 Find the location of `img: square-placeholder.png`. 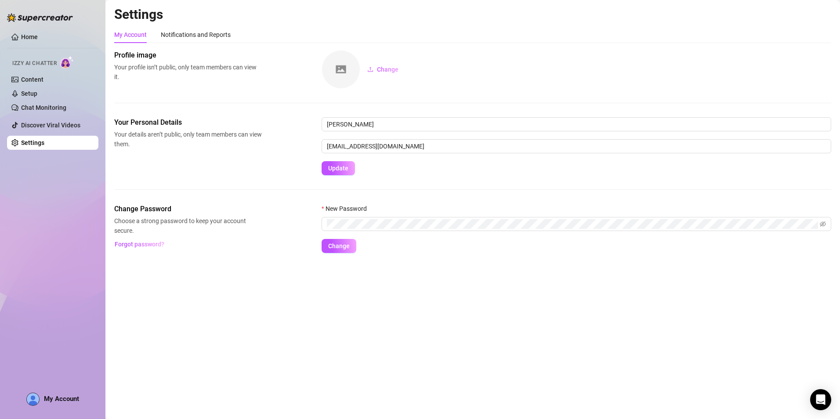

img: square-placeholder.png is located at coordinates (341, 69).